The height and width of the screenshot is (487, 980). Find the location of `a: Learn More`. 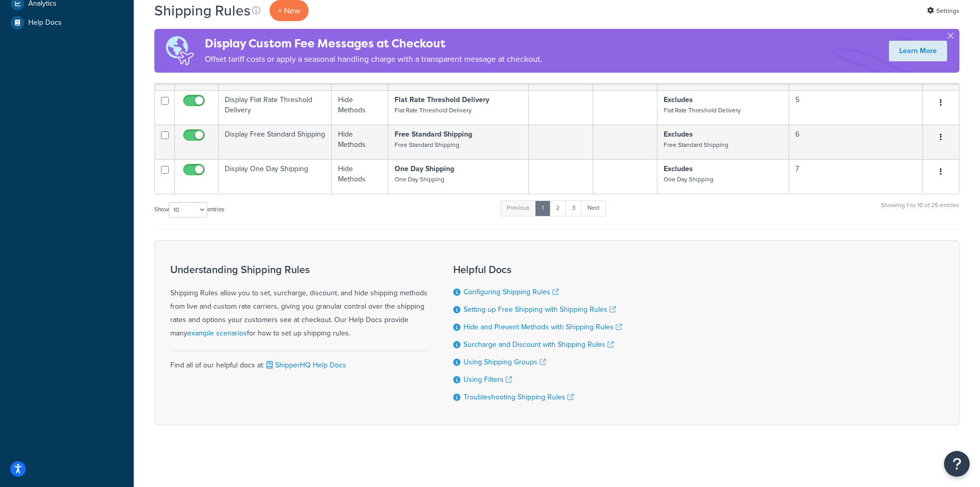

a: Learn More is located at coordinates (918, 51).